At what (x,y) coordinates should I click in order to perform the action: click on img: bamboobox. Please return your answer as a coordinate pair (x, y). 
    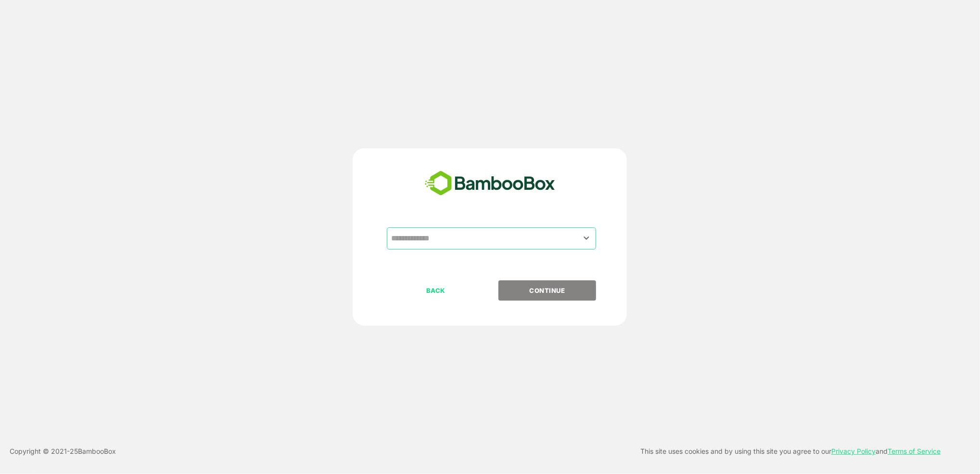
    Looking at the image, I should click on (490, 183).